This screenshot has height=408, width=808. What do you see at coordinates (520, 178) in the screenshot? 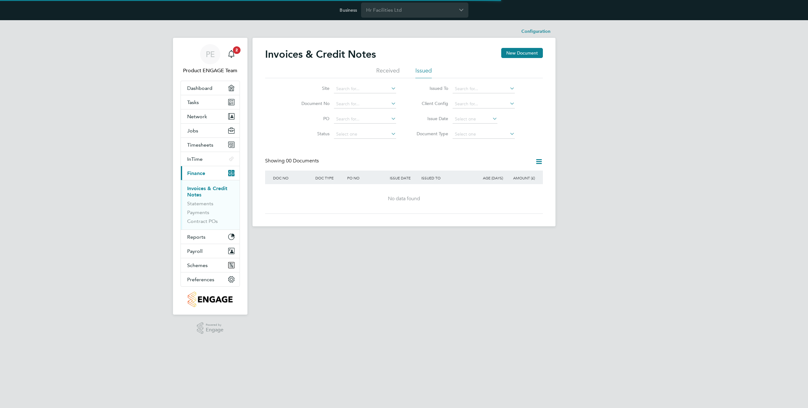
I see `div: AMOUNT (£)` at bounding box center [520, 178].